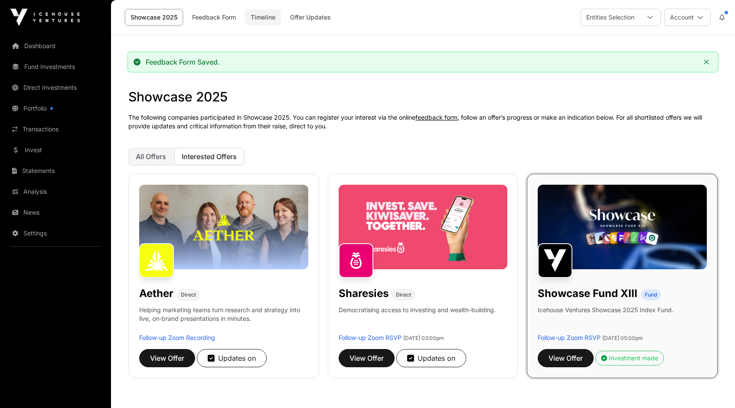  What do you see at coordinates (224, 320) in the screenshot?
I see `p: Helping marketing teams turn research and strategy into live, on-brand presentations in minutes.` at bounding box center [224, 320].